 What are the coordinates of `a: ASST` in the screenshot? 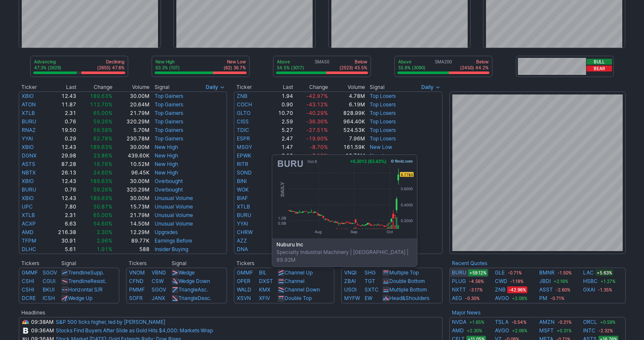 It's located at (546, 290).